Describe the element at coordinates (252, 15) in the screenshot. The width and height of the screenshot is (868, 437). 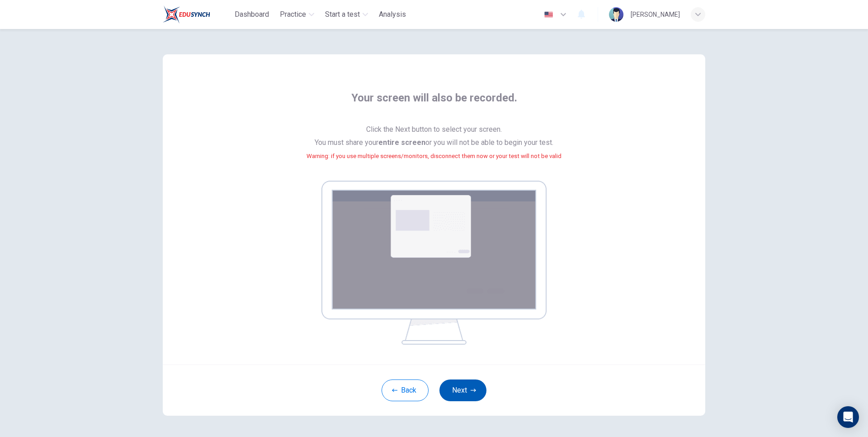
I see `span: Dashboard` at that location.